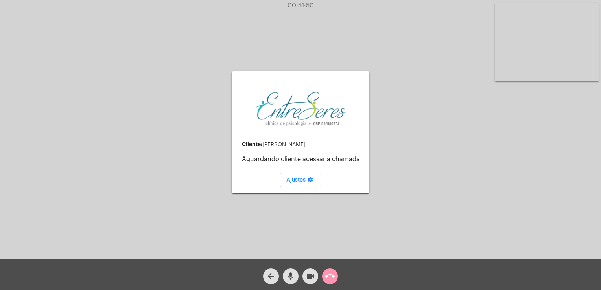 Image resolution: width=601 pixels, height=290 pixels. What do you see at coordinates (301, 6) in the screenshot?
I see `span: 00:51:50` at bounding box center [301, 6].